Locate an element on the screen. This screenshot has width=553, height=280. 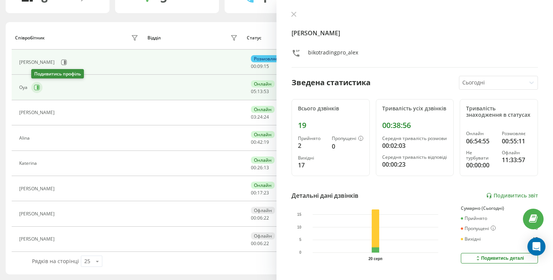
div: Подивитись профіль is located at coordinates (58, 74).